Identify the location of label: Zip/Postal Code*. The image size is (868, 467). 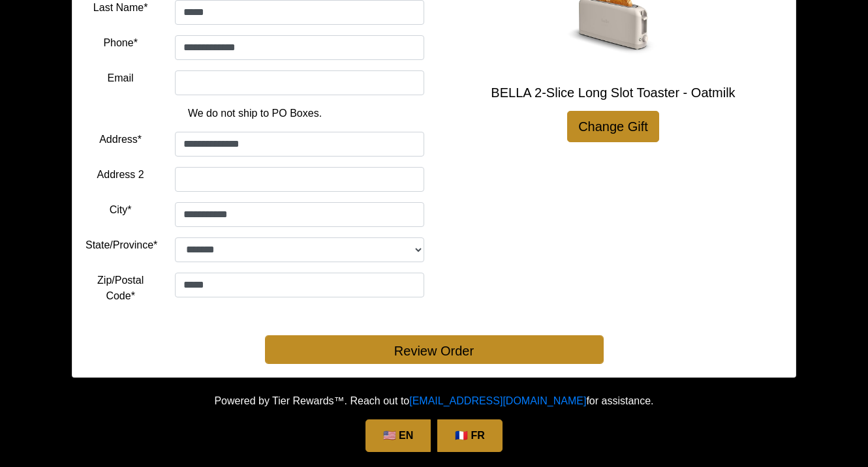
(120, 288).